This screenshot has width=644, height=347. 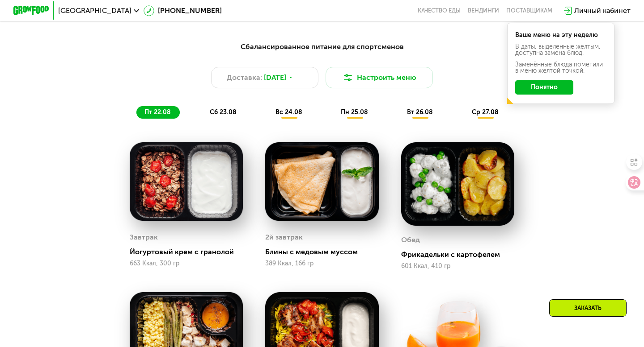 I want to click on div: Завтрак, so click(x=143, y=238).